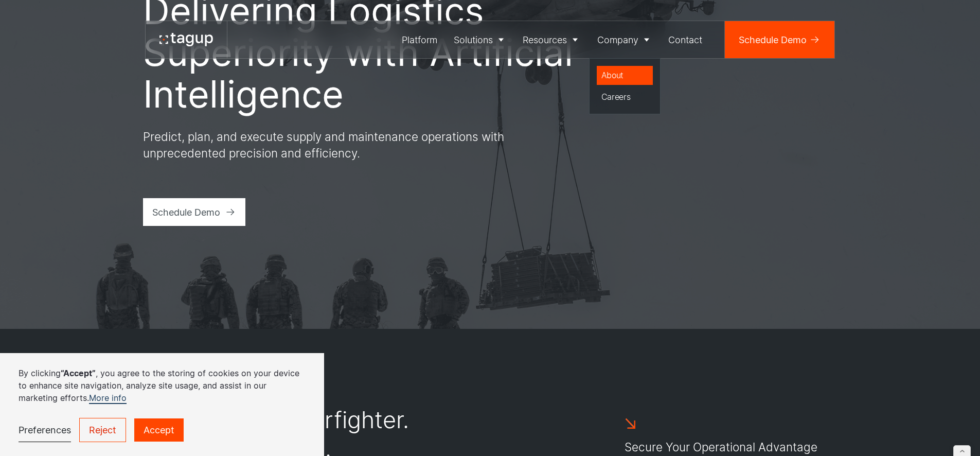  What do you see at coordinates (685, 40) in the screenshot?
I see `div: Contact` at bounding box center [685, 40].